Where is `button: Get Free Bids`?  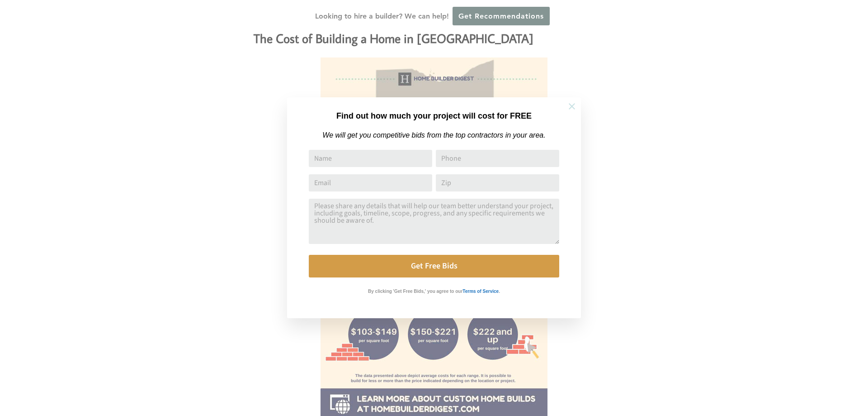 button: Get Free Bids is located at coordinates (434, 266).